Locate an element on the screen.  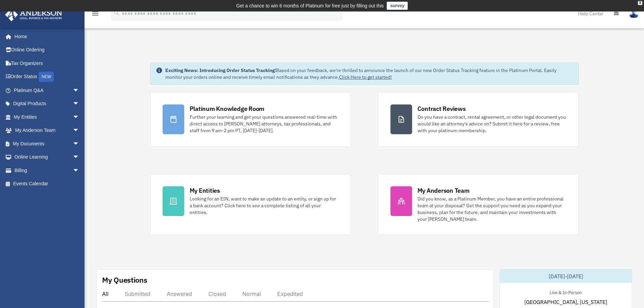
div: My Anderson Team is located at coordinates (443, 191).